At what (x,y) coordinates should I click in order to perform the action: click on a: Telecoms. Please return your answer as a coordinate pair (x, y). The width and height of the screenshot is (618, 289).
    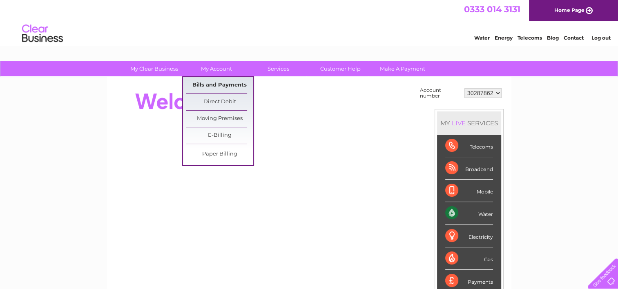
    Looking at the image, I should click on (530, 38).